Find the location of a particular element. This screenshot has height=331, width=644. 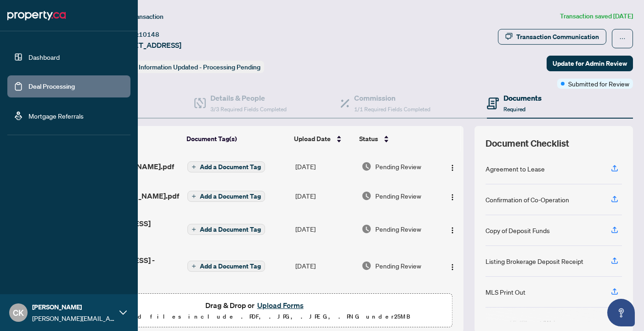

a: Mortgage Referrals is located at coordinates (56, 115).